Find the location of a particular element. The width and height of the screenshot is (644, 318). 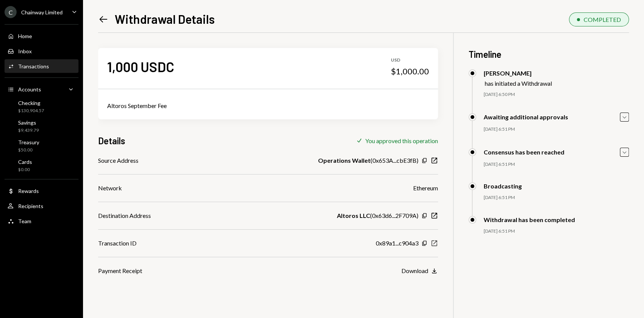

div: Savings is located at coordinates (28, 123).